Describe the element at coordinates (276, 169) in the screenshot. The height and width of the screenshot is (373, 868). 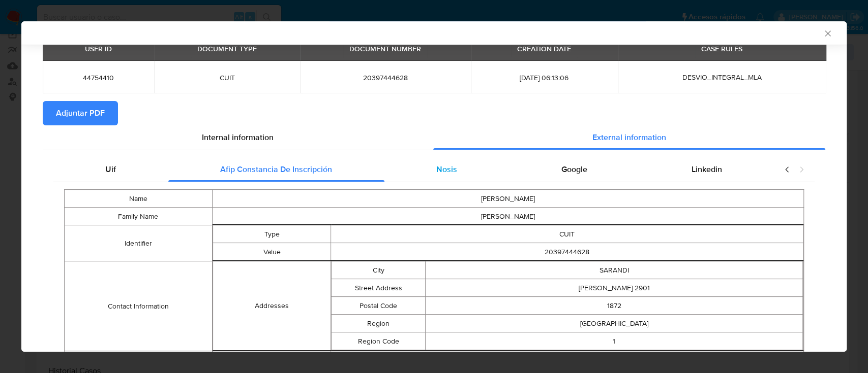
I see `span: Afip Constancia De Inscripción` at that location.